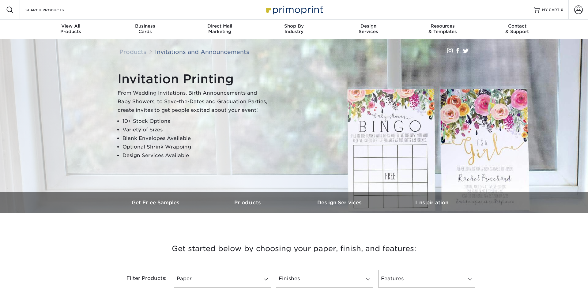 The width and height of the screenshot is (588, 290). I want to click on a: View AllProducts, so click(71, 29).